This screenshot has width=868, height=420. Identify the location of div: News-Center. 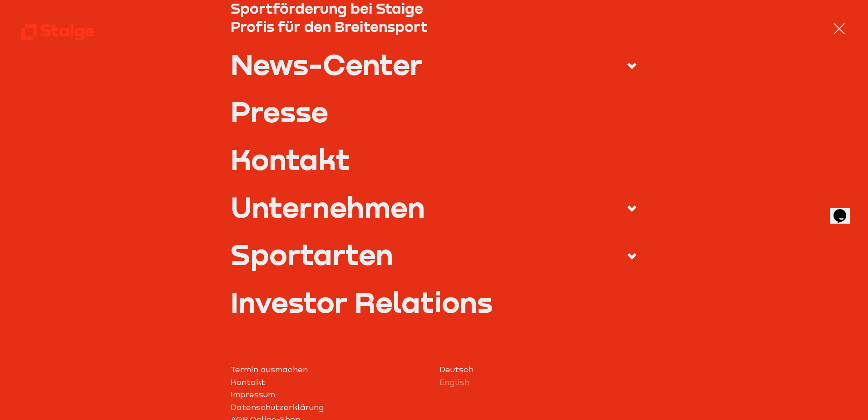
(326, 64).